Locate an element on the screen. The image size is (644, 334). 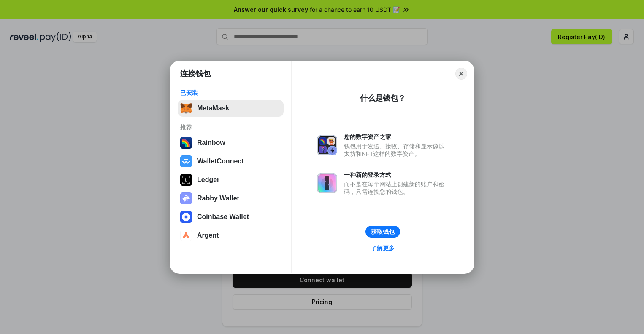
h1: 连接钱包 is located at coordinates (195, 74).